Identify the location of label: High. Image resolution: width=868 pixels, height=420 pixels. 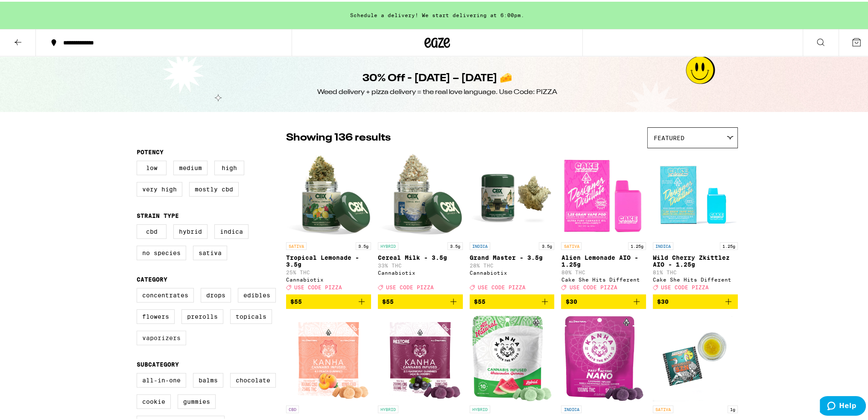
(229, 166).